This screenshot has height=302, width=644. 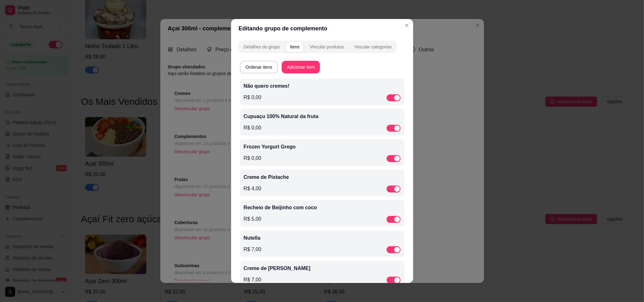 What do you see at coordinates (295, 47) in the screenshot?
I see `div: Itens` at bounding box center [295, 47].